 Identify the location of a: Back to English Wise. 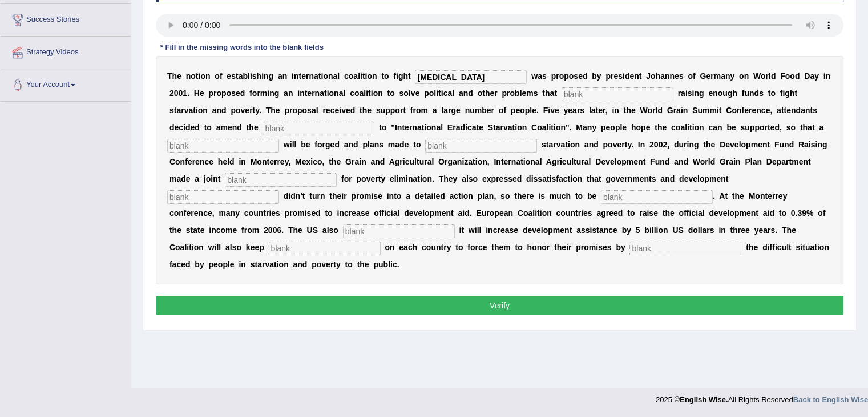
(831, 400).